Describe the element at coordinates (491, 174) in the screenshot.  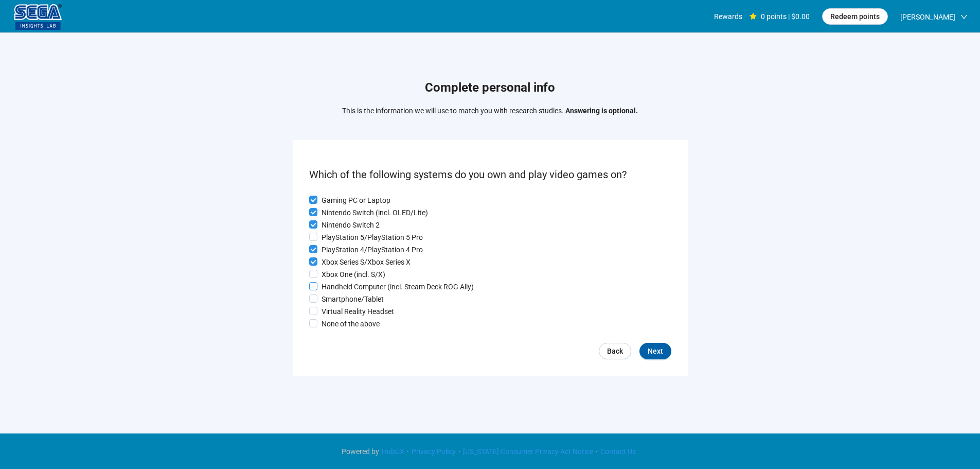
I see `p: Which of the following systems do you own and play video games on?` at that location.